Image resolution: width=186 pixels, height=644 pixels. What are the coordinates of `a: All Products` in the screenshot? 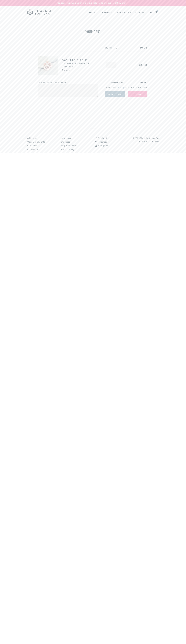 It's located at (33, 138).